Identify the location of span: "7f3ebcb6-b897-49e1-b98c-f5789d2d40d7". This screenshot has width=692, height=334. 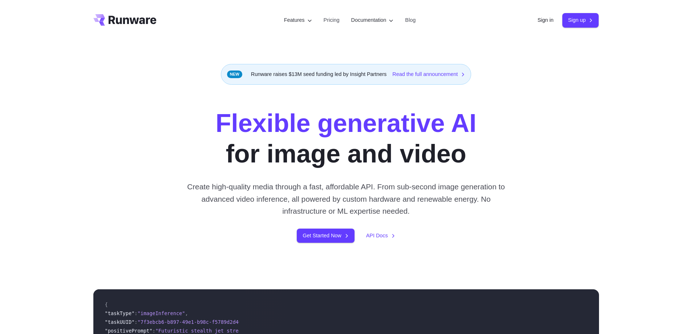
(194, 322).